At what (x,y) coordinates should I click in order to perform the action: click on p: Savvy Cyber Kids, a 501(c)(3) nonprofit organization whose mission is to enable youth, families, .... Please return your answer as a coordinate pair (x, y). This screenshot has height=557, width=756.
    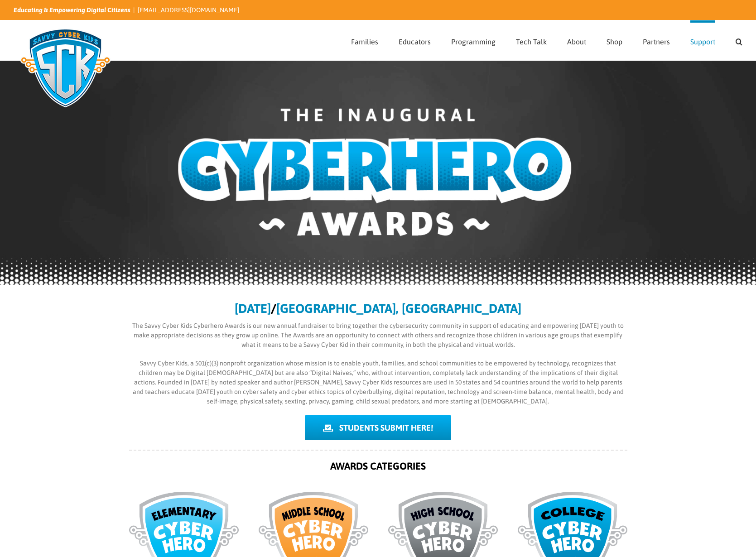
    Looking at the image, I should click on (378, 383).